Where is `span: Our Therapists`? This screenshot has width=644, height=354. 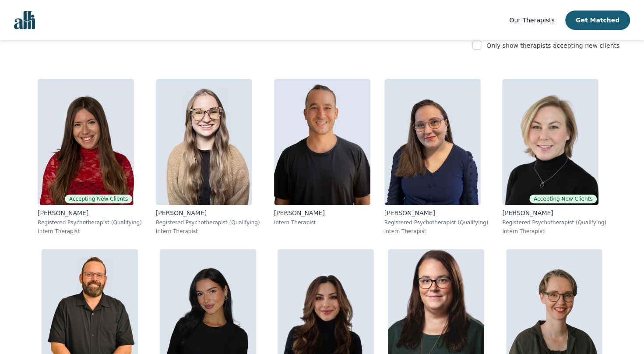 span: Our Therapists is located at coordinates (531, 20).